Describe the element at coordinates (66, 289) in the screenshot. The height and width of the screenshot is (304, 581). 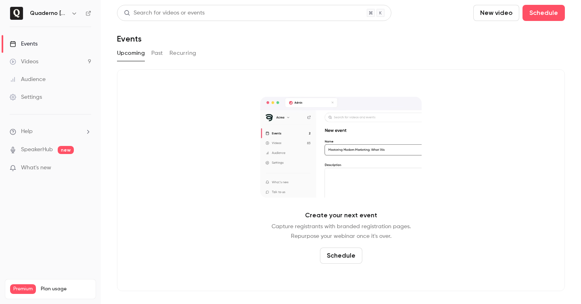
I see `span: Plan usage` at that location.